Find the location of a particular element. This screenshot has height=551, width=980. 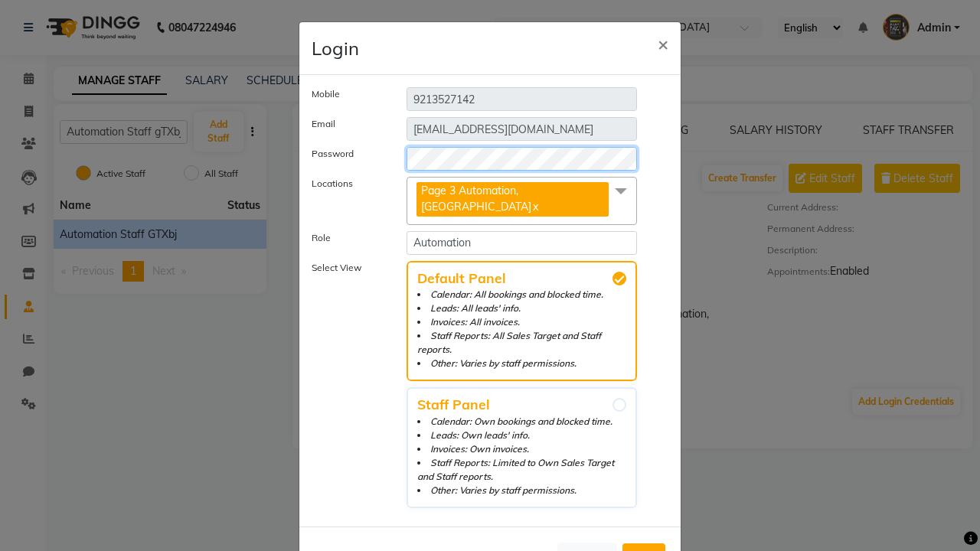

input: Default PanelCalendar: All bookings and blocked time.Leads: All leads' info.Invoices: All invoice... is located at coordinates (619, 279).